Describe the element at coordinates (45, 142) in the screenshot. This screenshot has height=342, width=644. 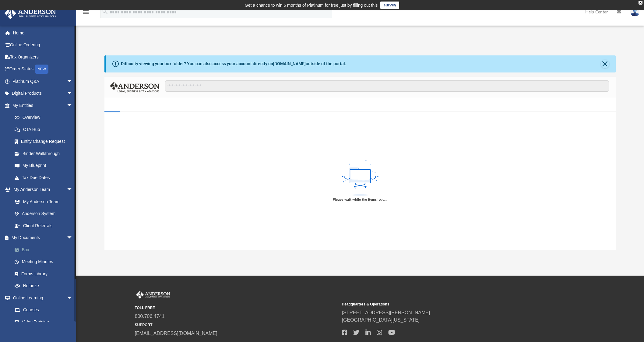
I see `a: Entity Change Request` at that location.